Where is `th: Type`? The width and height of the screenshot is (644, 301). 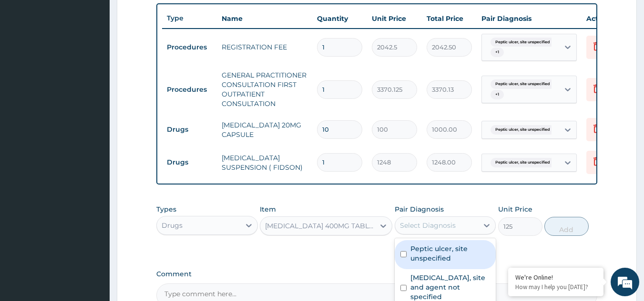
th: Type is located at coordinates (189, 18).